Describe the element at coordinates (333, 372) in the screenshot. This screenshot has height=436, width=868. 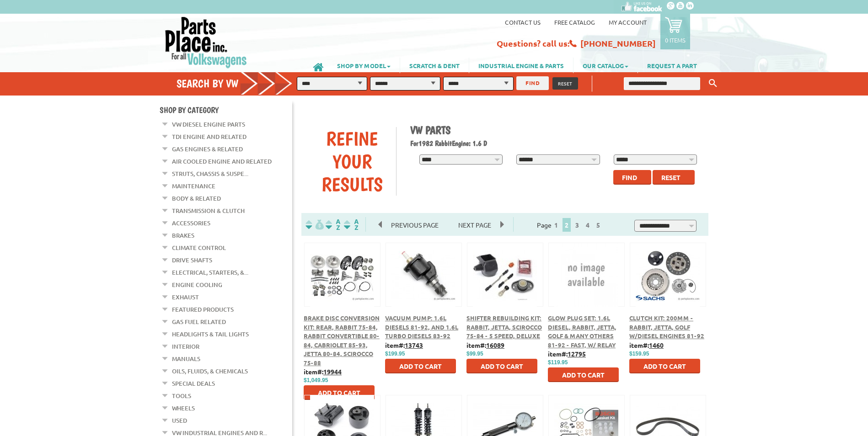
I see `u: 19944` at that location.